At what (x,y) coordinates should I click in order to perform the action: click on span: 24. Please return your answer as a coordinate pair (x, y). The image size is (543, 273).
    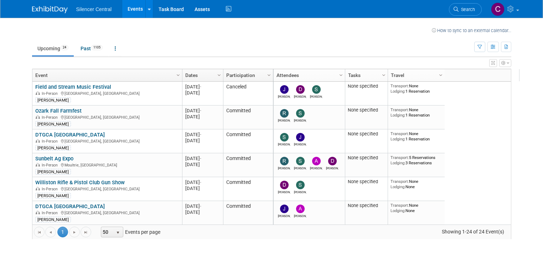
    Looking at the image, I should click on (64, 47).